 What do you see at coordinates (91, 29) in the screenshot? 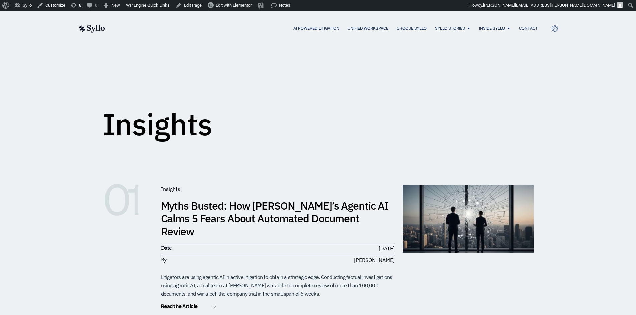
I see `img: syllo` at bounding box center [91, 29].